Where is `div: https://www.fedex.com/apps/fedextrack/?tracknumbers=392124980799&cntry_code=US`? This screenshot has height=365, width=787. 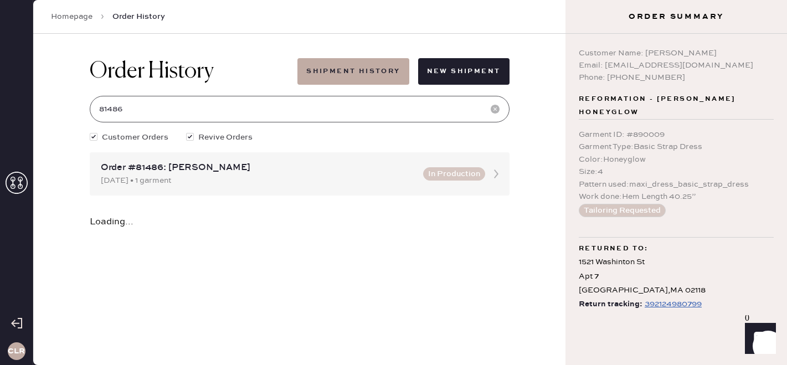 div: https://www.fedex.com/apps/fedextrack/?tracknumbers=392124980799&cntry_code=US is located at coordinates (673, 304).